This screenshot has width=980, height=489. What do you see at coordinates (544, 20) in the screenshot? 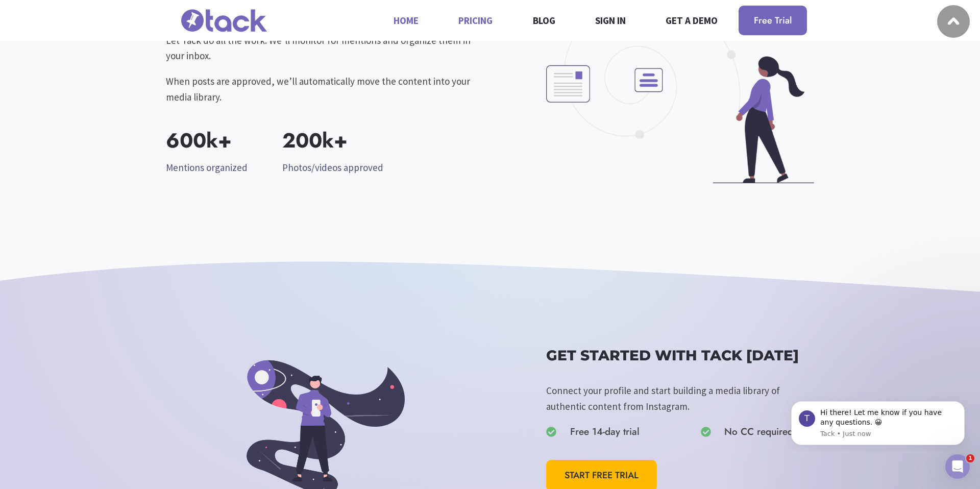
I see `a: Blog` at bounding box center [544, 20].